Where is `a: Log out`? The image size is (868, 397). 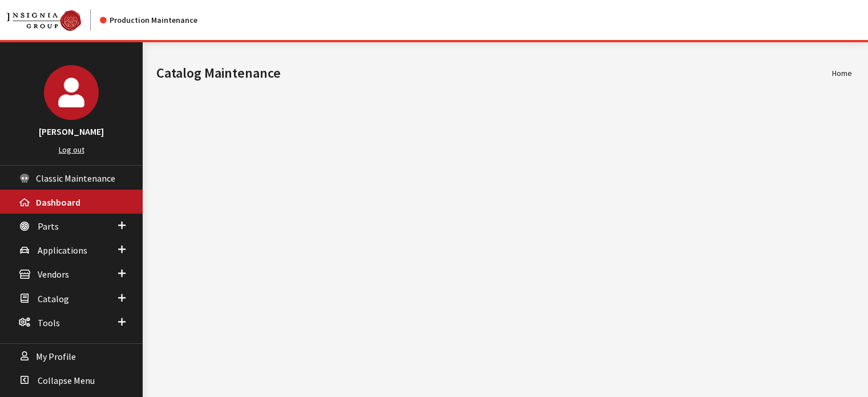
a: Log out is located at coordinates (72, 150).